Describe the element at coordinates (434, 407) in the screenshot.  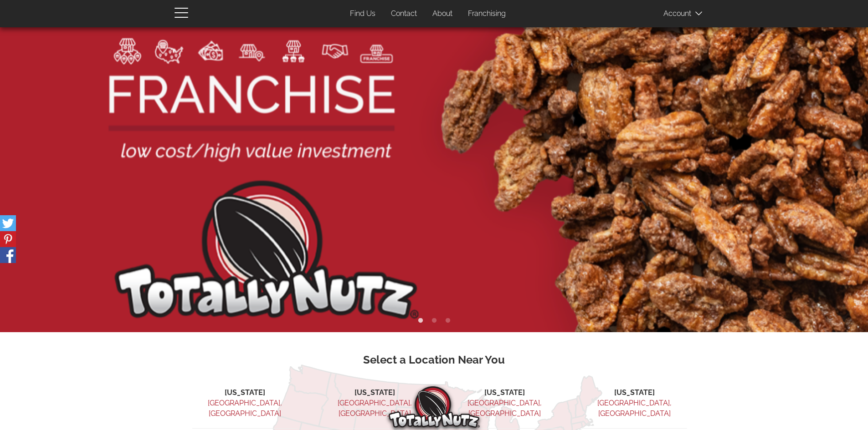
I see `img: Totally Nutz Logo` at that location.